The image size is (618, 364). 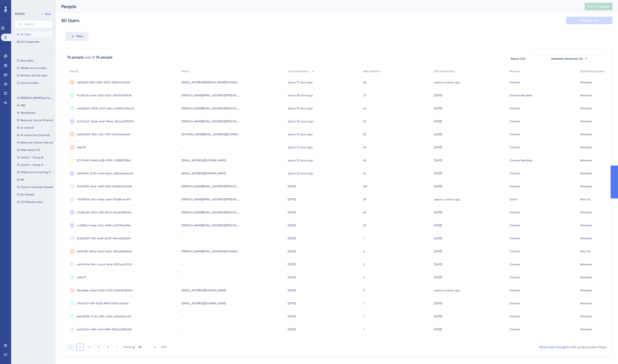 I want to click on button: 1, so click(x=80, y=347).